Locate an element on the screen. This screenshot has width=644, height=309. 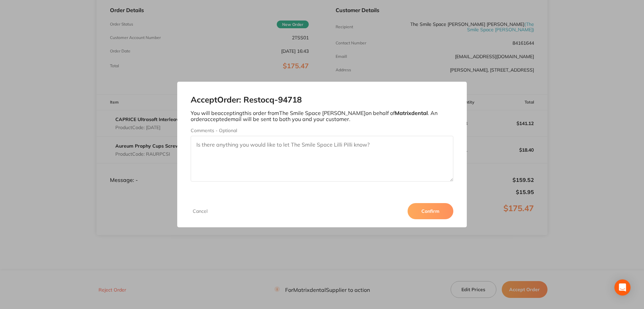
h2: Accept Order: Restocq- 94718 is located at coordinates (322, 100).